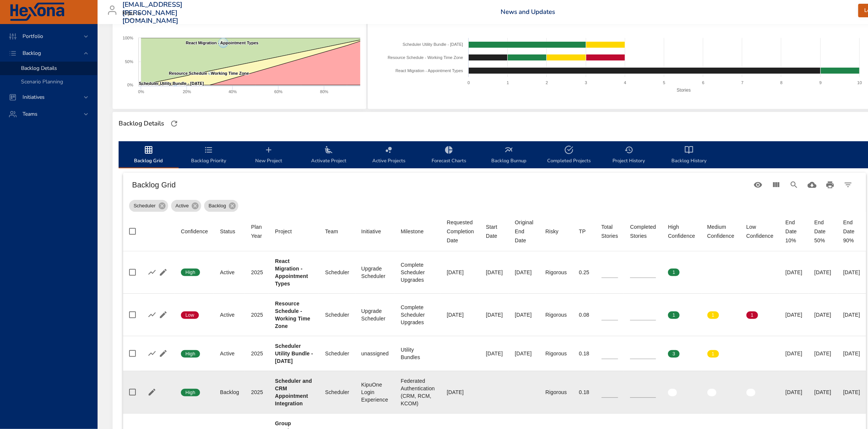  Describe the element at coordinates (469, 83) in the screenshot. I see `text: 0` at that location.